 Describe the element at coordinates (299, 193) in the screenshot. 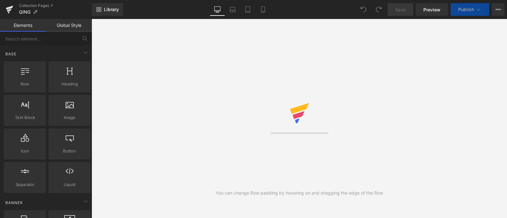

I see `div: You can change Row padding by hovering on and dragging the edge of the Row` at that location.